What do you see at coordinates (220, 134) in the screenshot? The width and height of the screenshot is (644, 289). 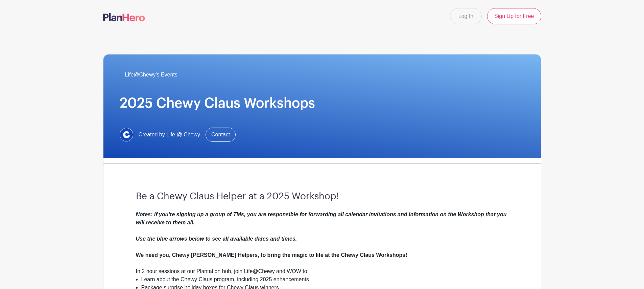 I see `a: Contact` at bounding box center [220, 134].